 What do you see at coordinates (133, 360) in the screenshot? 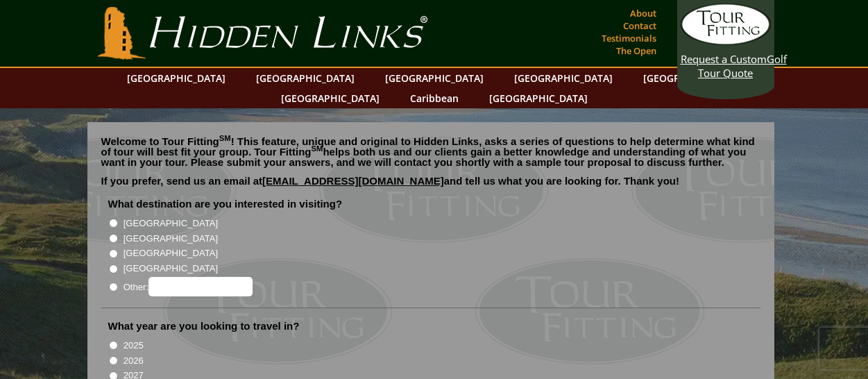
I see `label: 2026` at bounding box center [133, 360].